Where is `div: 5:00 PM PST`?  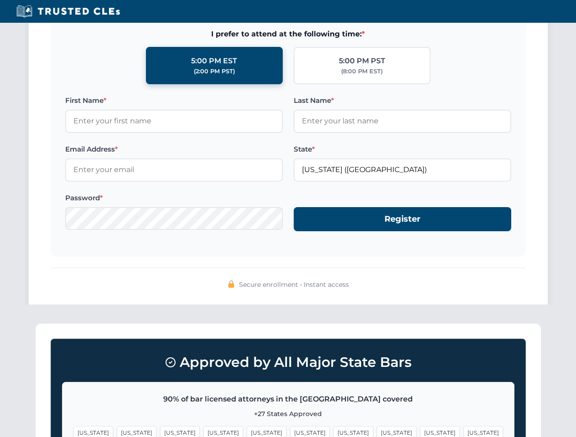
div: 5:00 PM PST is located at coordinates (362, 61).